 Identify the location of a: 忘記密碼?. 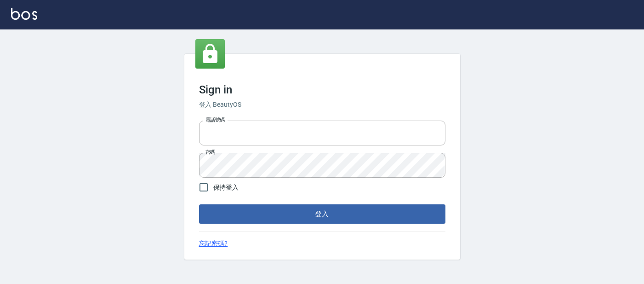
(213, 244).